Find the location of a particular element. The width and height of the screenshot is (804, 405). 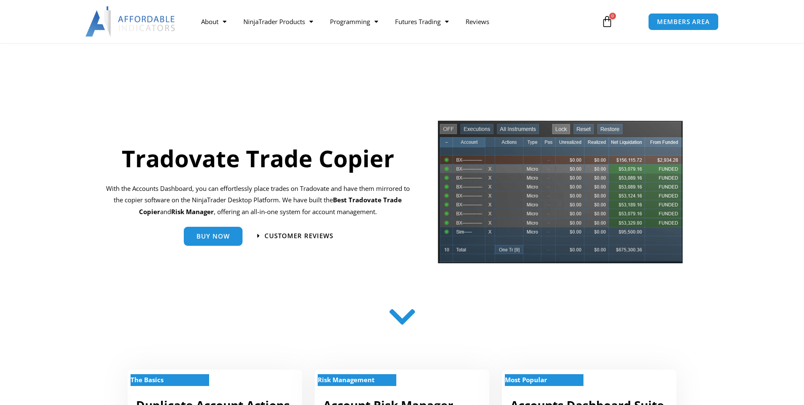

a: MEMBERS AREA is located at coordinates (683, 22).